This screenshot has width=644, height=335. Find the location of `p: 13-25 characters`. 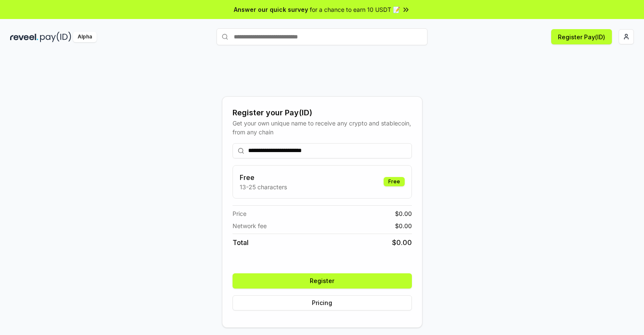

p: 13-25 characters is located at coordinates (263, 187).